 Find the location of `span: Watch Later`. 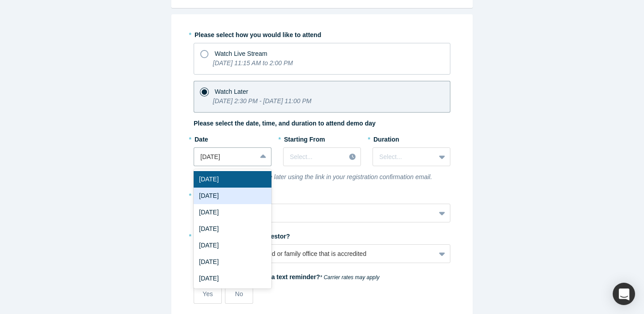

span: Watch Later is located at coordinates (231, 92).